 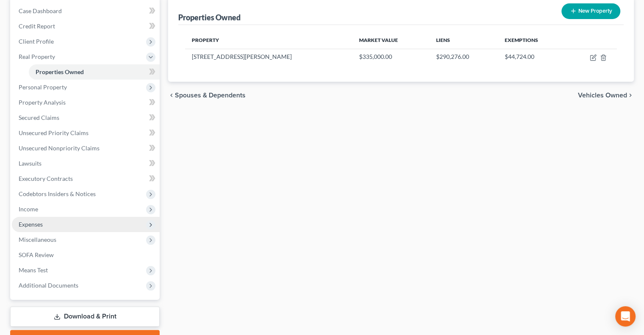 I want to click on a: Case Dashboard, so click(x=86, y=11).